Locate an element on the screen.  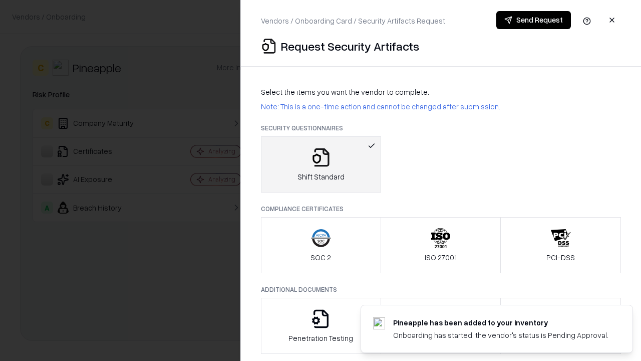
button: SOC 2 is located at coordinates (321, 245).